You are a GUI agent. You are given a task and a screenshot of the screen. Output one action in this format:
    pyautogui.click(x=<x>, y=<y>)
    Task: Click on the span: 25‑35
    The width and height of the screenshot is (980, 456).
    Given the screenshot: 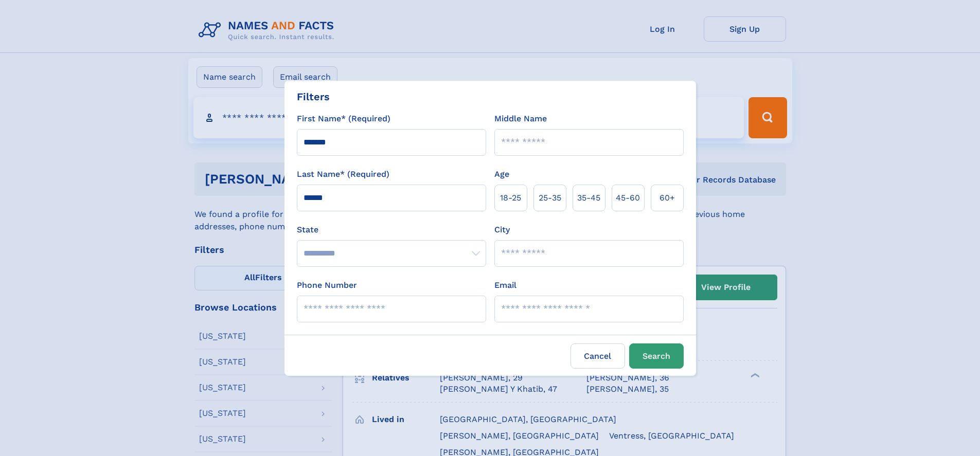 What is the action you would take?
    pyautogui.click(x=550, y=198)
    